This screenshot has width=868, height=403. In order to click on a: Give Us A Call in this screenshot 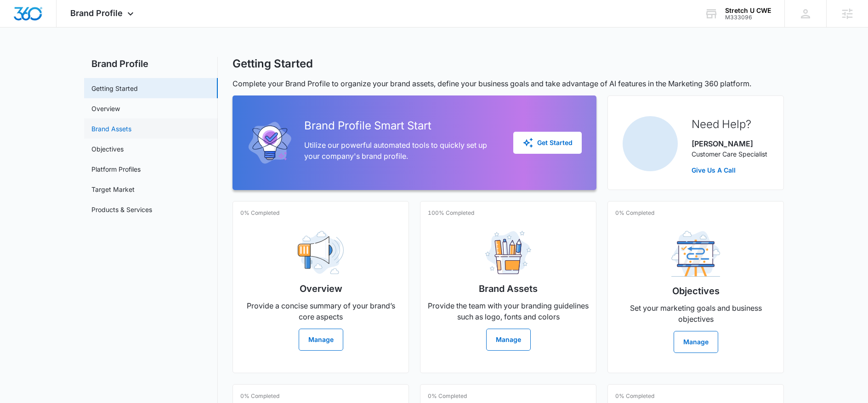, I will do `click(729, 170)`.